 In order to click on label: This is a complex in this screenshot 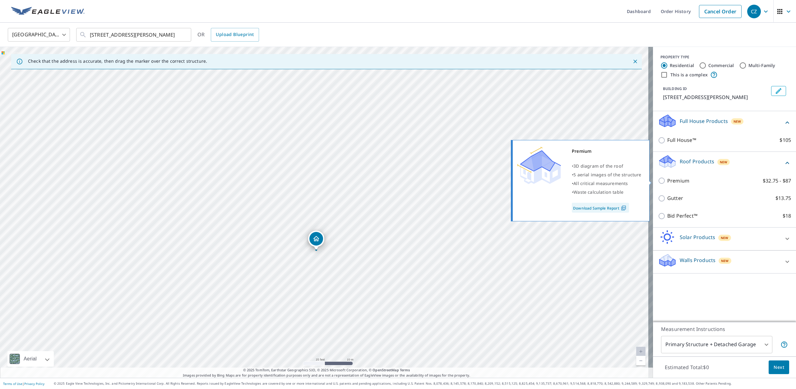, I will do `click(689, 75)`.